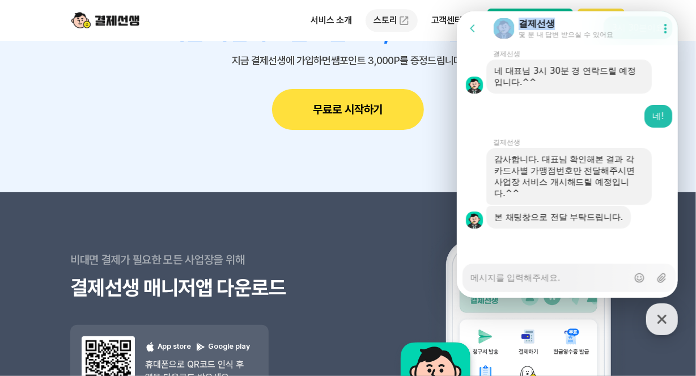  What do you see at coordinates (105, 20) in the screenshot?
I see `img: logo` at bounding box center [105, 20].